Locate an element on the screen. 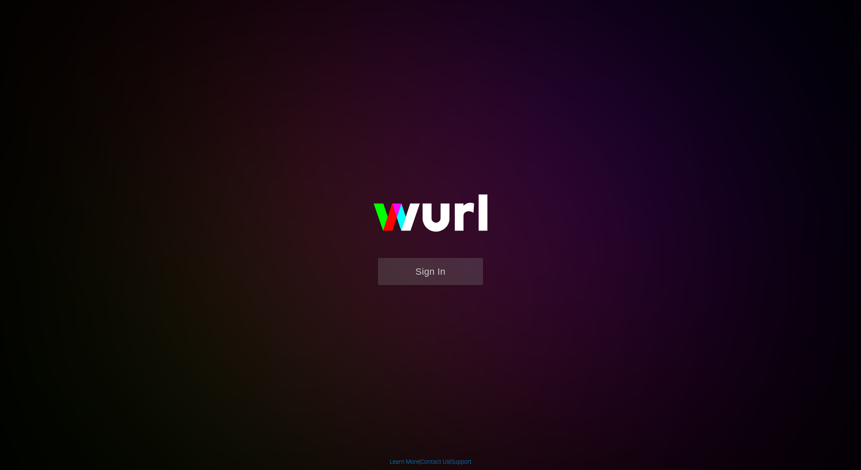 The width and height of the screenshot is (861, 470). a: Learn More is located at coordinates (404, 462).